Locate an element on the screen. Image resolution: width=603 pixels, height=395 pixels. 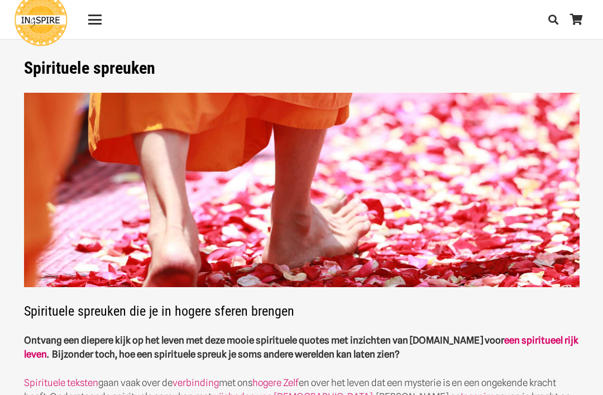
a: verbinding is located at coordinates (195, 382).